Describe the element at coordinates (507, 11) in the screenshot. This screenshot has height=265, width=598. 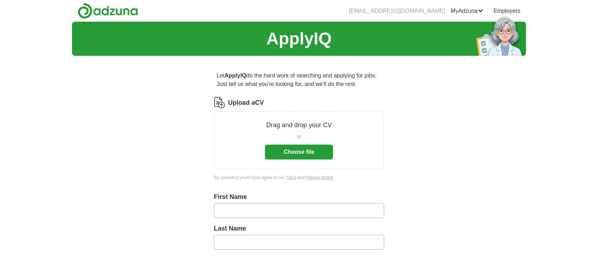
I see `a: Employers` at that location.